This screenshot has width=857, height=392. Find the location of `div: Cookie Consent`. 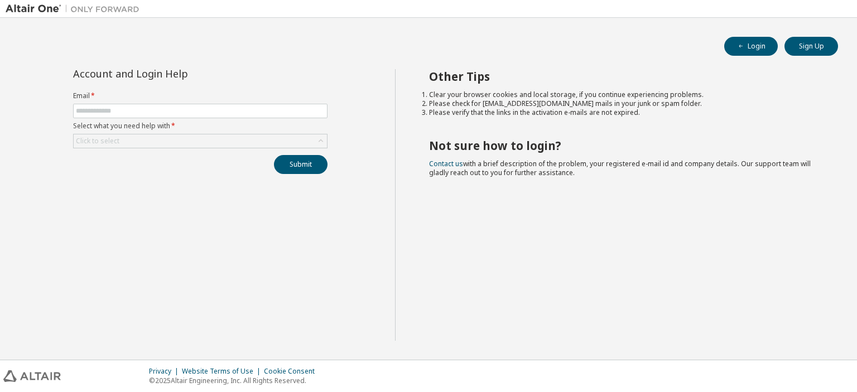

div: Cookie Consent is located at coordinates (293, 372).